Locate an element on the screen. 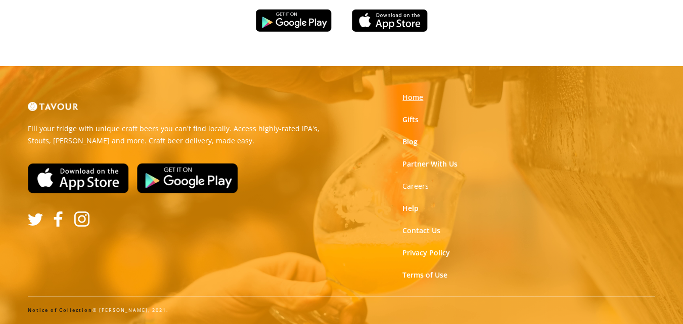  a: Contact Us is located at coordinates (421, 231).